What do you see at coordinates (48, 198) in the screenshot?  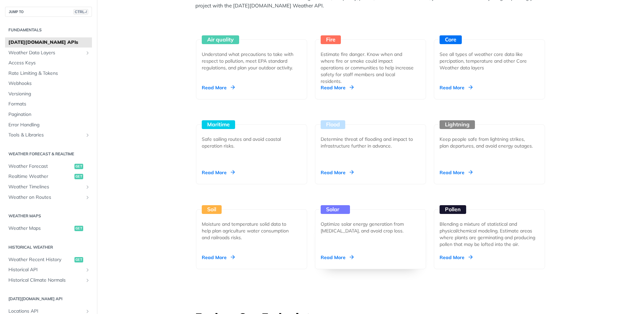 I see `a: Weather on RoutesShow subpages for Weather on Routes` at bounding box center [48, 198].